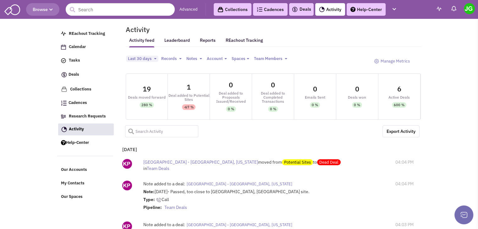 The height and width of the screenshot is (229, 478). What do you see at coordinates (245, 165) in the screenshot?
I see `div: moved from to in` at bounding box center [245, 165].